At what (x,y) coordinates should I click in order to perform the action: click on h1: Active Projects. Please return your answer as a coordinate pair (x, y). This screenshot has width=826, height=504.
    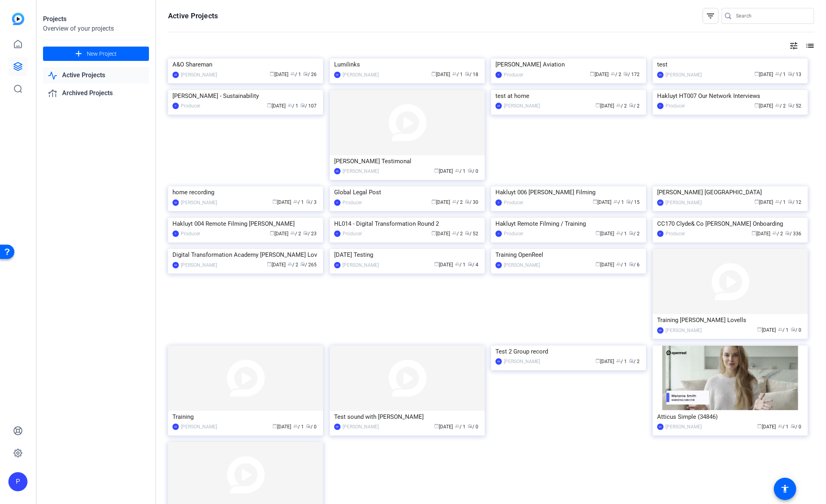
    Looking at the image, I should click on (193, 16).